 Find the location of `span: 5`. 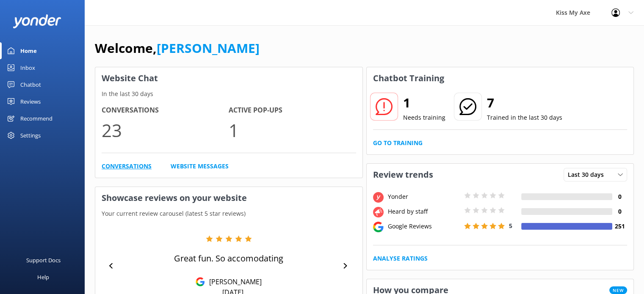

span: 5 is located at coordinates (511, 226).